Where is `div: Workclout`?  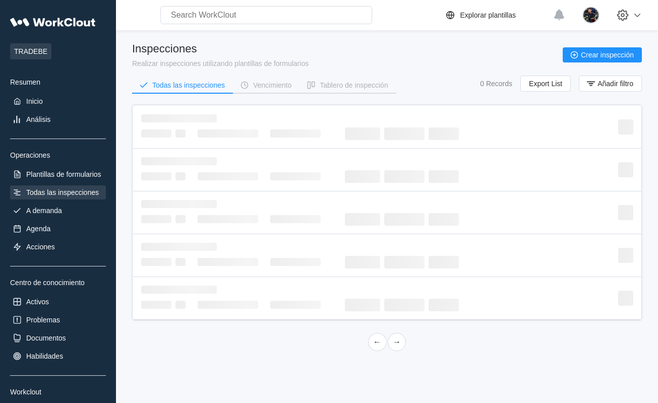 div: Workclout is located at coordinates (58, 392).